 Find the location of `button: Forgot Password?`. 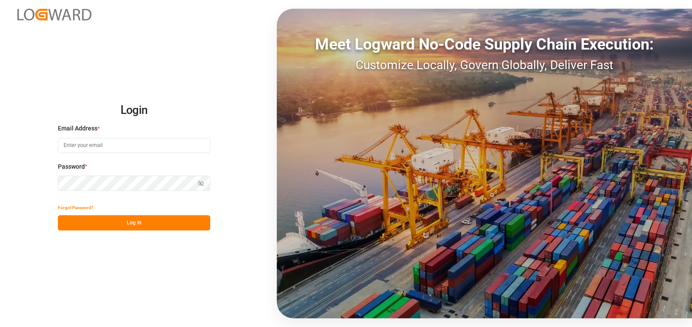

button: Forgot Password? is located at coordinates (76, 208).